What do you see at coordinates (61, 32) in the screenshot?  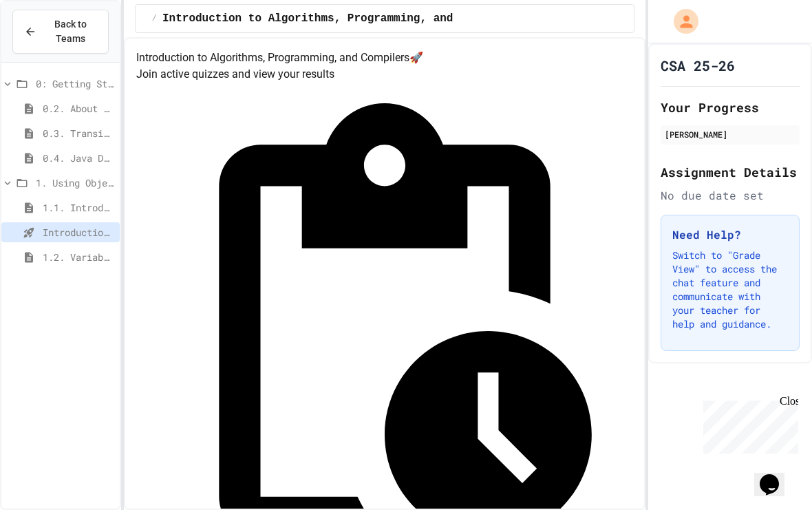 I see `button: Back to Teams` at bounding box center [61, 32].